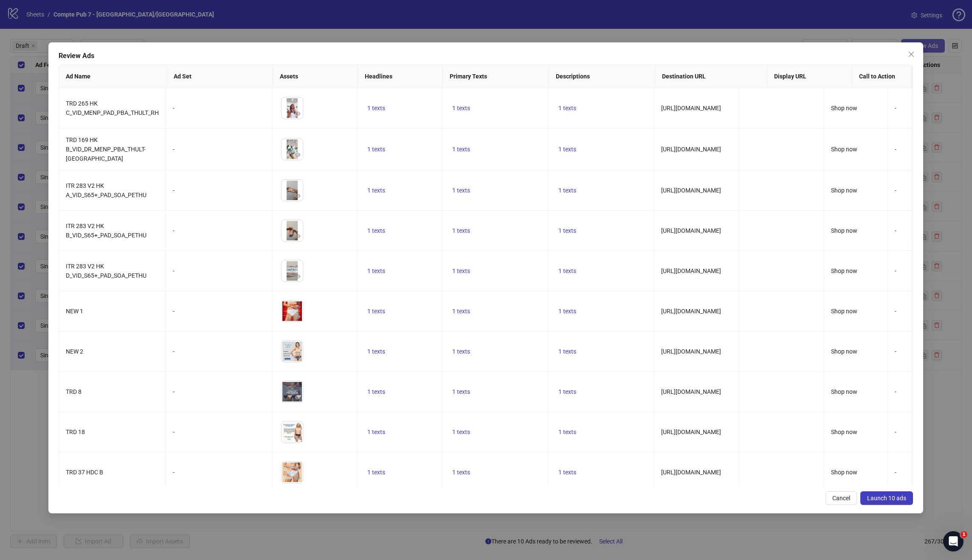 This screenshot has height=560, width=972. I want to click on span: NEW 1, so click(74, 312).